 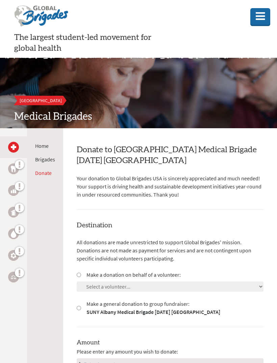 What do you see at coordinates (14, 147) in the screenshot?
I see `img: Medical` at bounding box center [14, 147].